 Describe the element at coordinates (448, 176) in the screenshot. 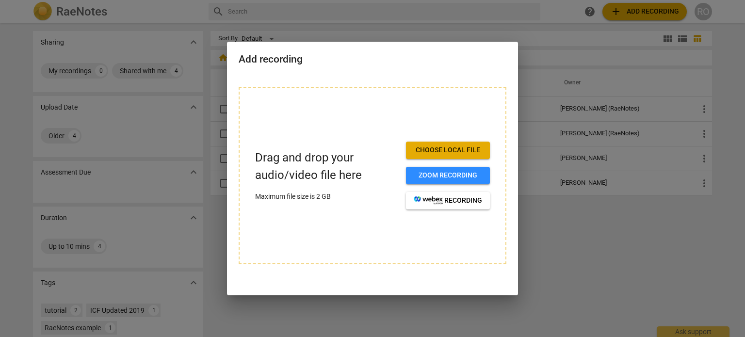

I see `span: Zoom recording` at that location.